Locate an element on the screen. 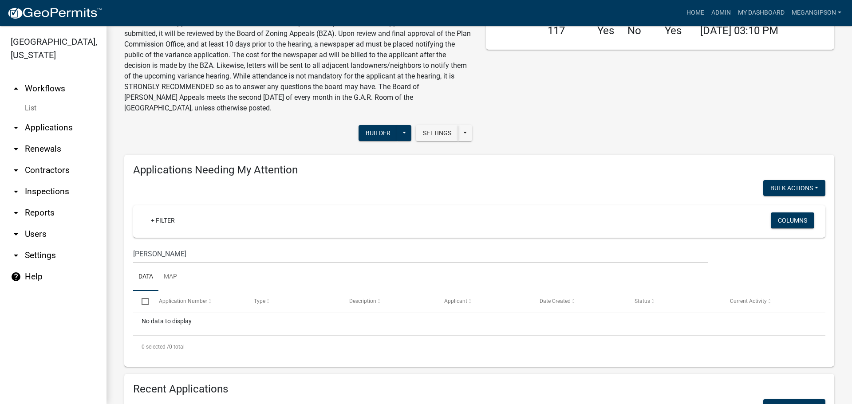  h4: Recent Applications is located at coordinates (479, 389).